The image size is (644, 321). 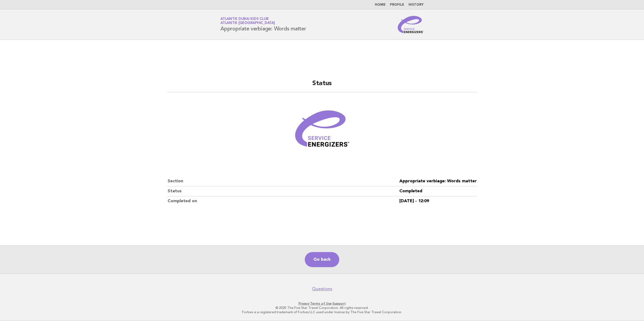 I want to click on a: Home, so click(x=380, y=5).